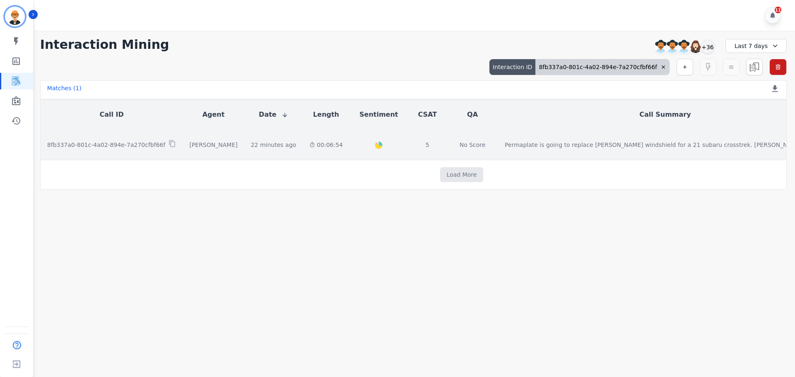 This screenshot has height=377, width=795. Describe the element at coordinates (15, 17) in the screenshot. I see `img: Bordered avatar` at that location.